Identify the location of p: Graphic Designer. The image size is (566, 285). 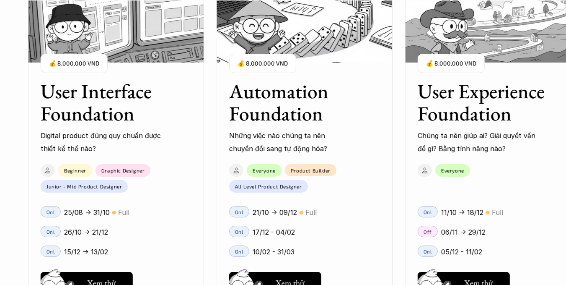
(123, 170).